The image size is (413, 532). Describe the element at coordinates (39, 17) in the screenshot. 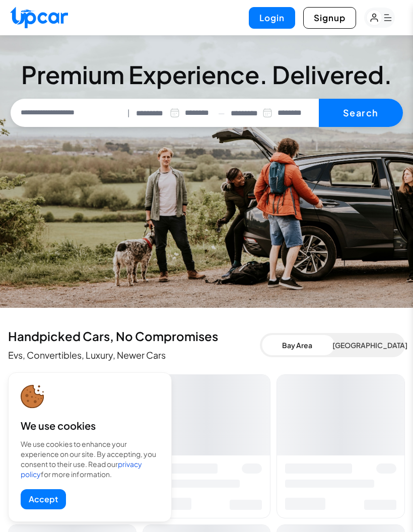

I see `img: Upcar Logo` at that location.